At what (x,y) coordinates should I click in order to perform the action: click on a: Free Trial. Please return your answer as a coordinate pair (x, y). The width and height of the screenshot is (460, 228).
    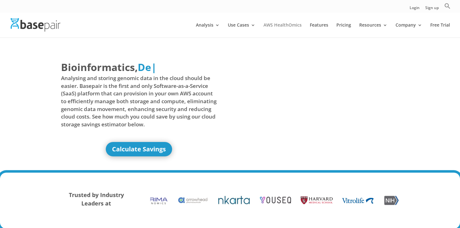
    Looking at the image, I should click on (440, 30).